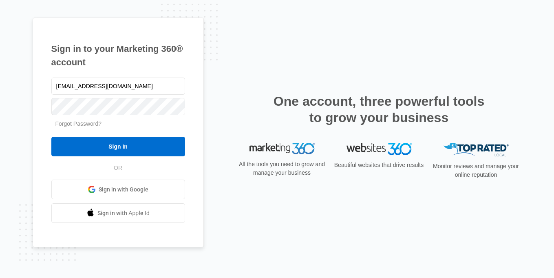 The height and width of the screenshot is (278, 554). Describe the element at coordinates (379, 165) in the screenshot. I see `p: Beautiful websites that drive results` at that location.